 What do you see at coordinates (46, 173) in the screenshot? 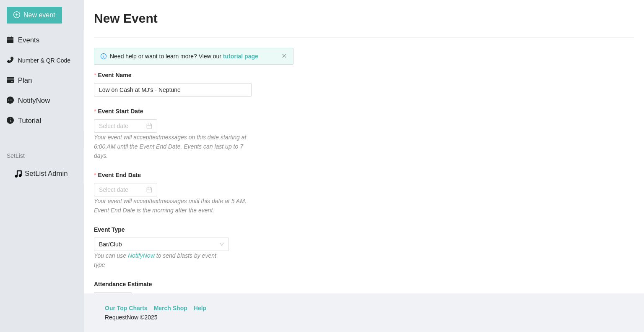
I see `a: SetList Admin` at bounding box center [46, 173].